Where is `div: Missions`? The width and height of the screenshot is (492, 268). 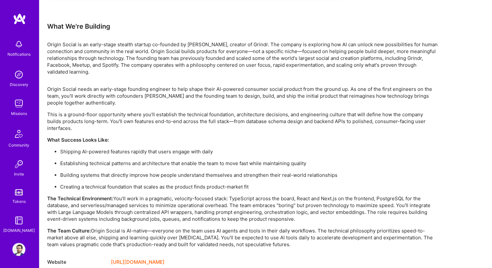
div: Missions is located at coordinates (19, 113).